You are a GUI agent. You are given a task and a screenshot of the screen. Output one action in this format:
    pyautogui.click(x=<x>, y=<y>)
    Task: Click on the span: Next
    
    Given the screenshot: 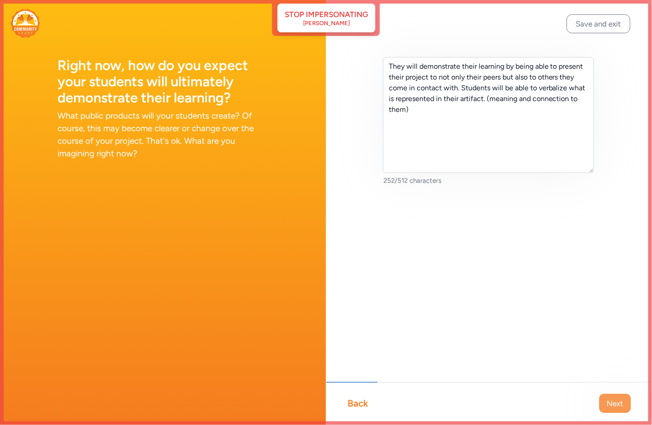 What is the action you would take?
    pyautogui.click(x=615, y=403)
    